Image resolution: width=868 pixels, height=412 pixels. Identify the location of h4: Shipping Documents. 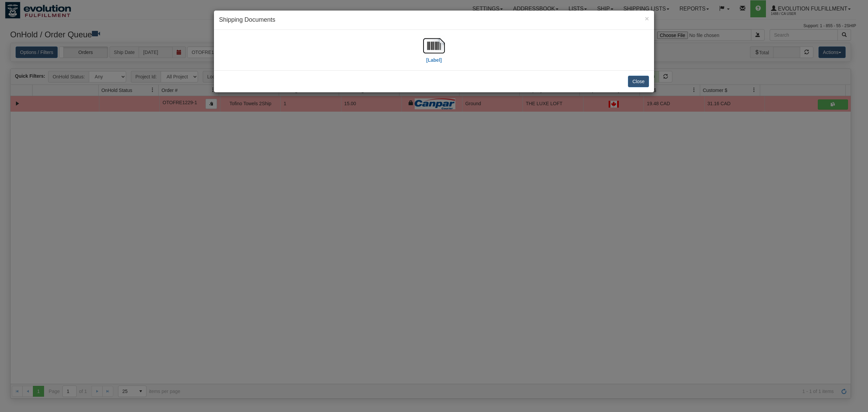
(434, 20).